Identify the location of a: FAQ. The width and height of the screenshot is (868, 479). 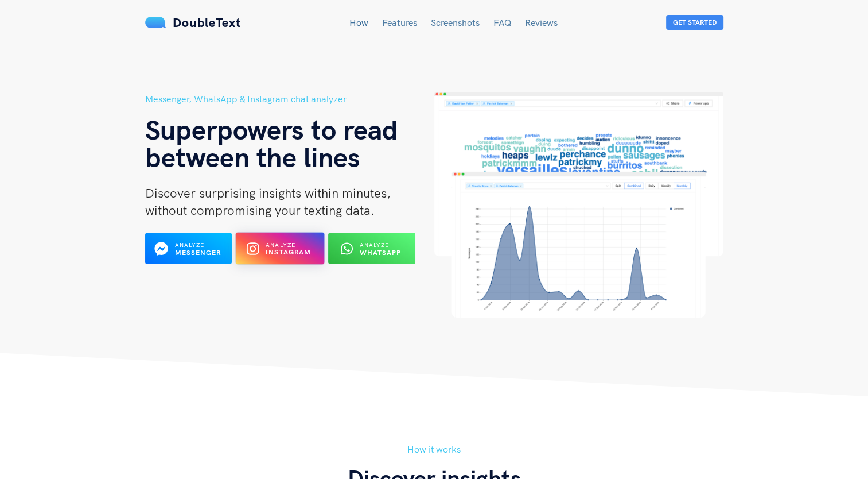
(502, 22).